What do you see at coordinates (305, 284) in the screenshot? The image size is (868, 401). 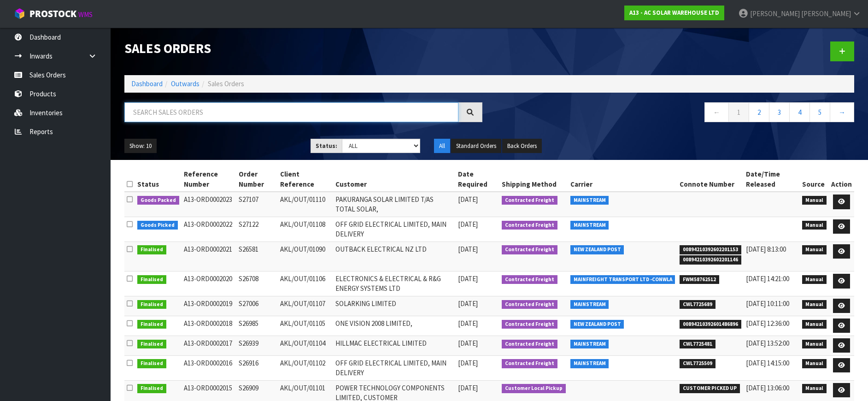 I see `td: AKL/OUT/01106` at bounding box center [305, 284].